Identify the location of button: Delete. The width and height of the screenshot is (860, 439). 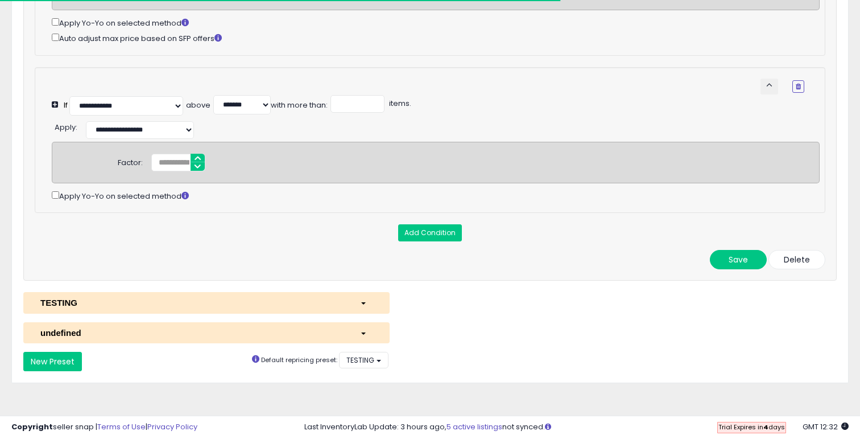
(797, 259).